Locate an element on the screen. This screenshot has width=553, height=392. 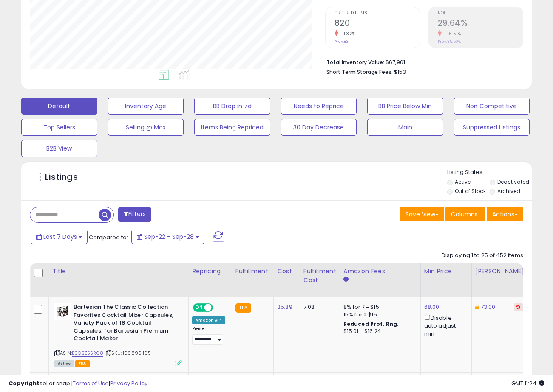
div: Title is located at coordinates (119, 272).